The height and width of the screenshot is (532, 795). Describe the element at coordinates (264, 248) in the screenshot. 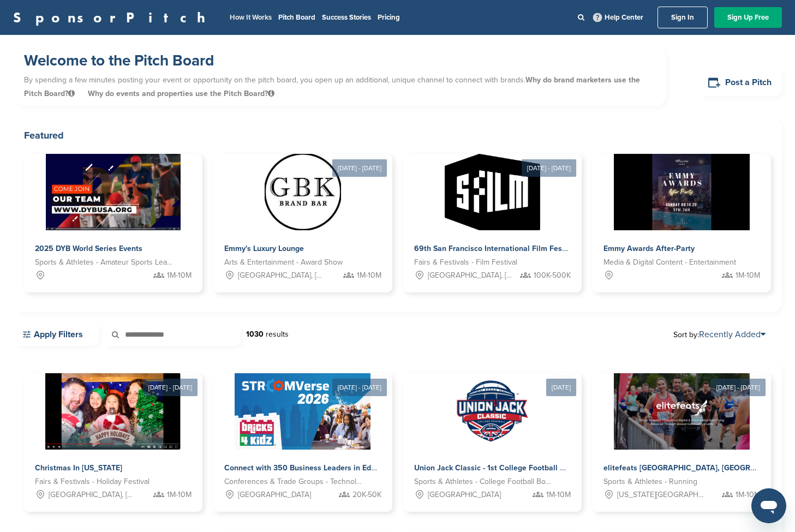

I see `span: Emmy's Luxury Lounge` at that location.